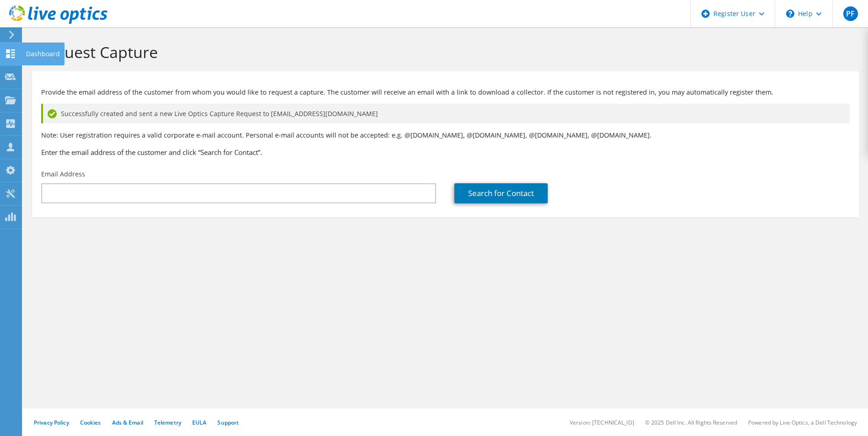  Describe the element at coordinates (443, 52) in the screenshot. I see `h1: Request Capture` at that location.